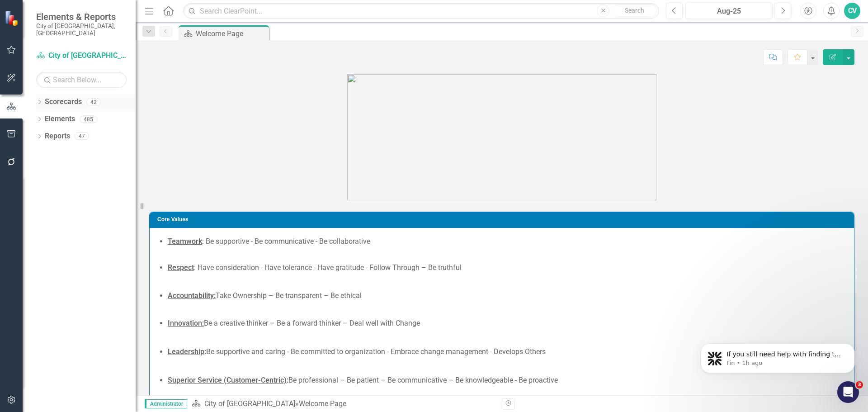  I want to click on span: Administrator, so click(166, 404).